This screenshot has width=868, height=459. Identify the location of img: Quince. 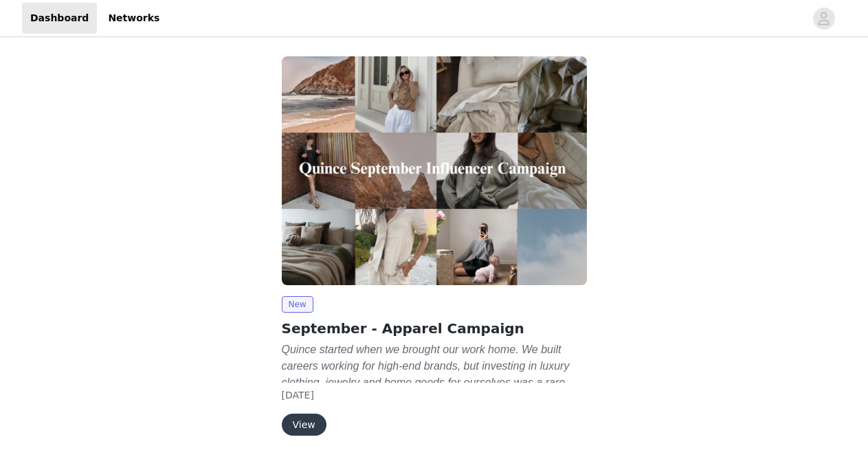
(434, 170).